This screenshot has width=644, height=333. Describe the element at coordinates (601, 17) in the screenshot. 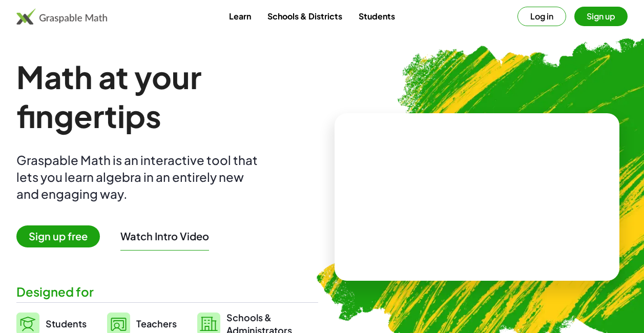

I see `button: Sign up` at that location.